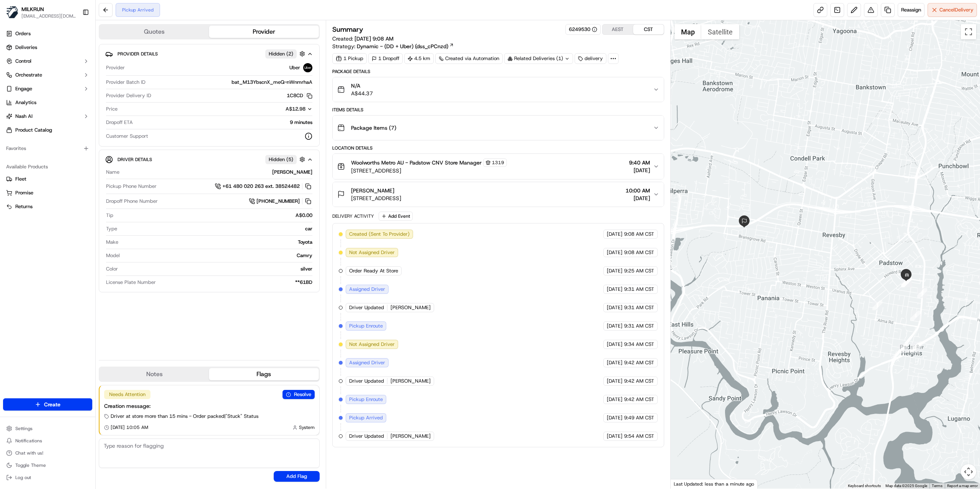 The height and width of the screenshot is (489, 980). Describe the element at coordinates (47, 429) in the screenshot. I see `button: Settings` at that location.